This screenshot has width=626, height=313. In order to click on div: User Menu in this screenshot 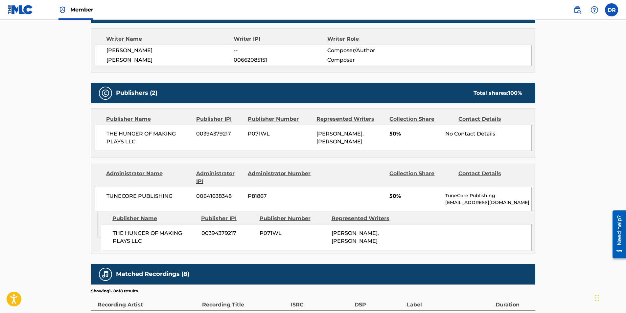, I will do `click(611, 10)`.